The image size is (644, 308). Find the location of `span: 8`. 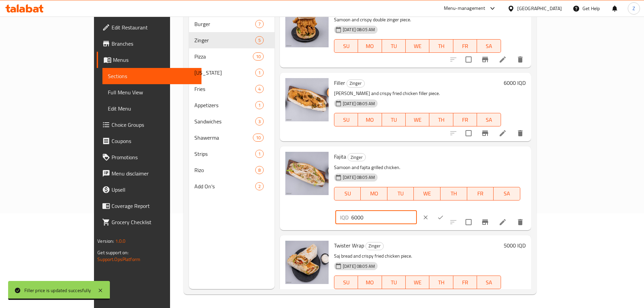

span: 8 is located at coordinates (260, 170).